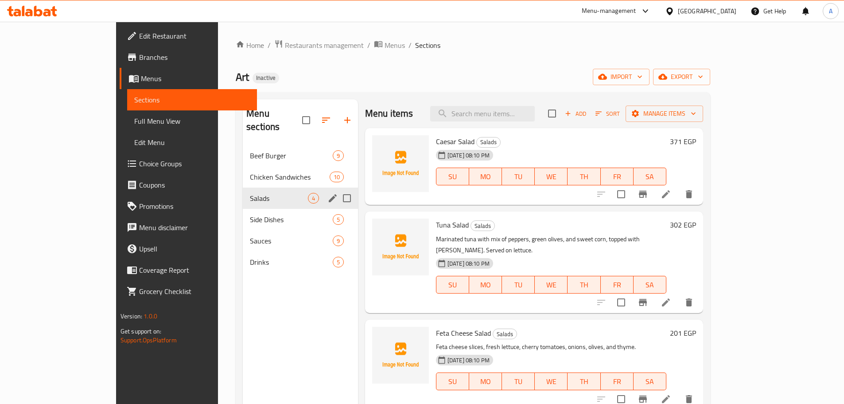 The height and width of the screenshot is (404, 844). What do you see at coordinates (300, 177) in the screenshot?
I see `div: Chicken Sandwiches10` at bounding box center [300, 177].